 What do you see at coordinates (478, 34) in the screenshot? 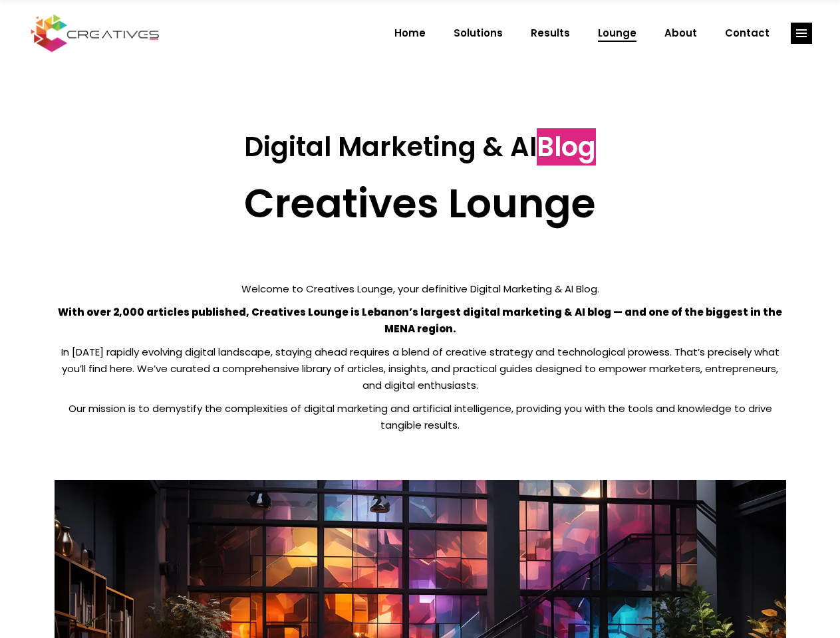
I see `span: Solutions` at bounding box center [478, 34].